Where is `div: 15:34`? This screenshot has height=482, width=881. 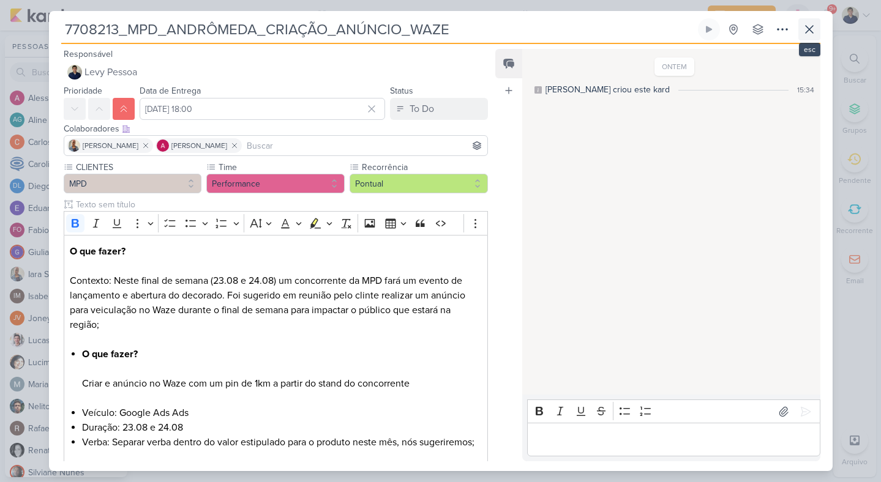
div: 15:34 is located at coordinates (805, 90).